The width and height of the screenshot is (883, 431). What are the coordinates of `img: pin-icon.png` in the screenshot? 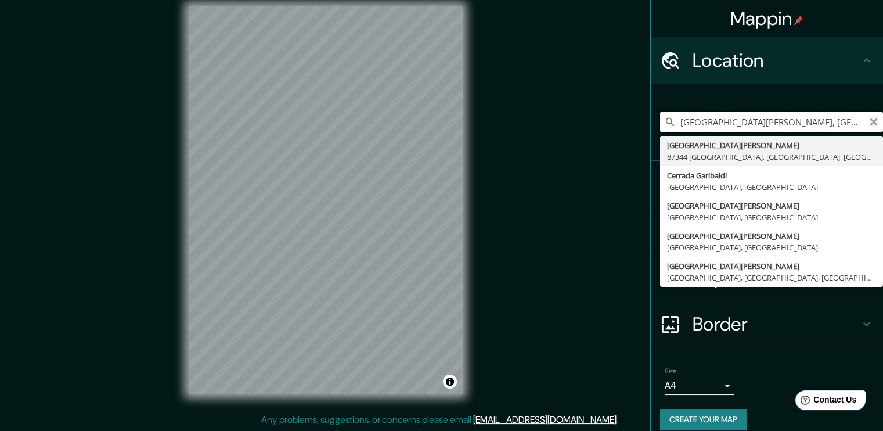 It's located at (799, 20).